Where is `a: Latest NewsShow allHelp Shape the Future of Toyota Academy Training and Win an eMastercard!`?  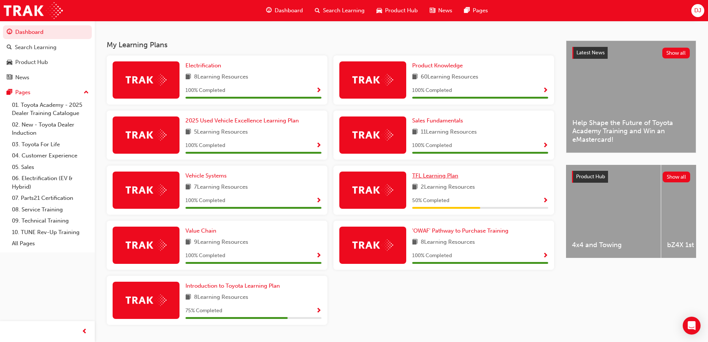
a: Latest NewsShow allHelp Shape the Future of Toyota Academy Training and Win an eMastercard! is located at coordinates (631, 97).